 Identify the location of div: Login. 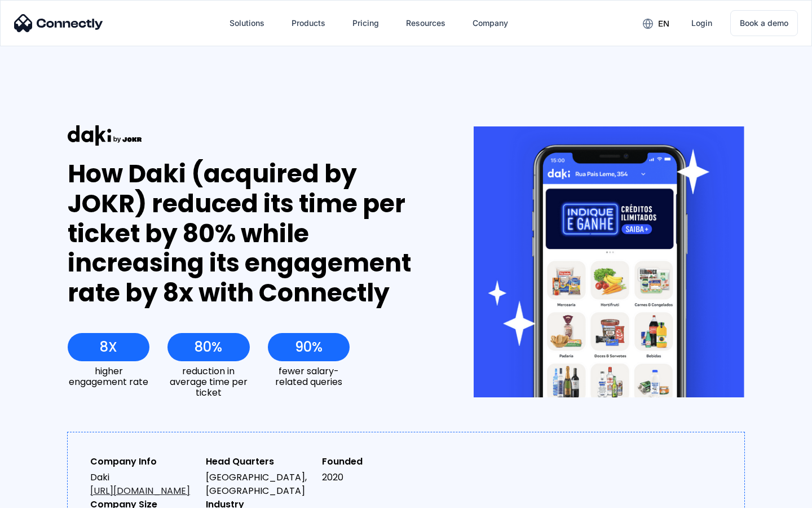
(702, 23).